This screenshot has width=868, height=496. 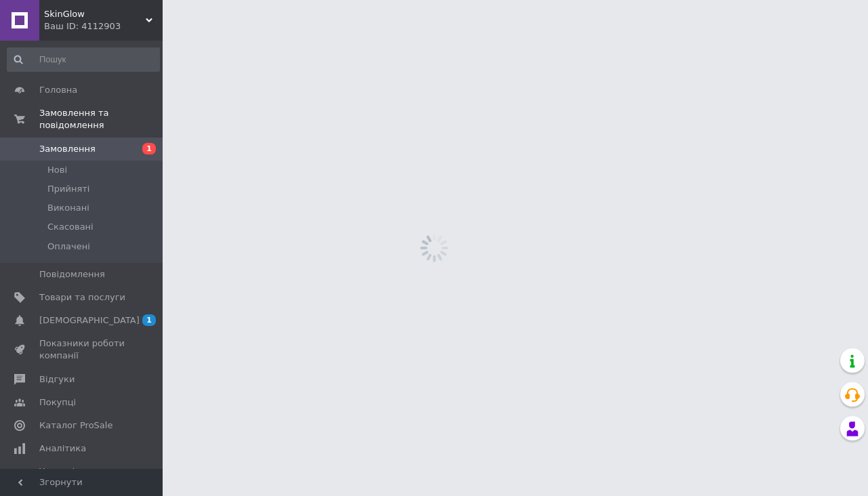 I want to click on span: Управління сайтом, so click(x=82, y=478).